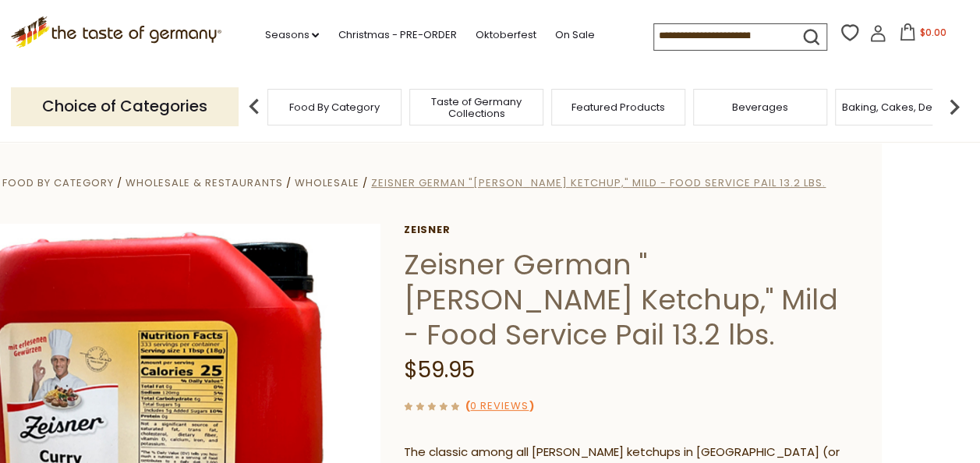  What do you see at coordinates (618, 107) in the screenshot?
I see `a: Featured Products` at bounding box center [618, 107].